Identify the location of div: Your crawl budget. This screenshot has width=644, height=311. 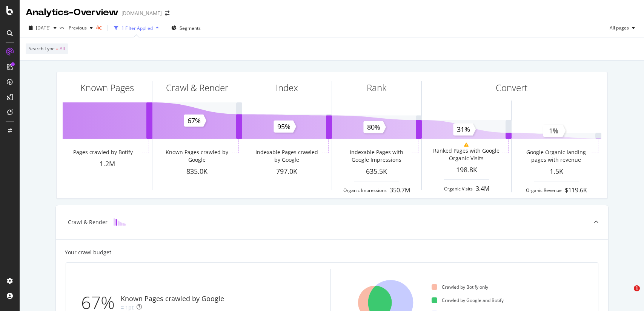
(88, 252).